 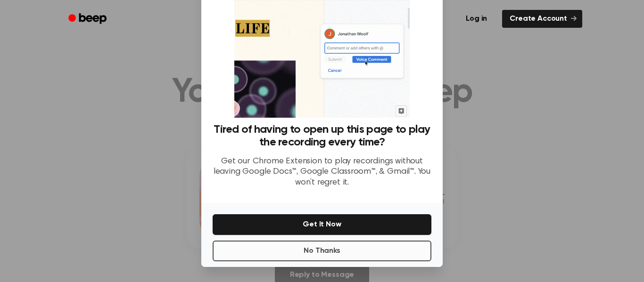 I want to click on a: Log in, so click(x=476, y=19).